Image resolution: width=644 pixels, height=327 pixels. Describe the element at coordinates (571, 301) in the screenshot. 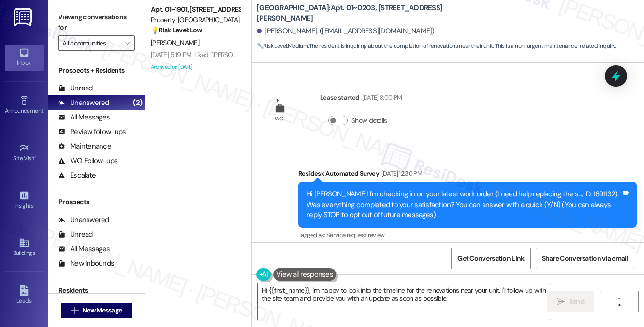

I see `button: Send` at that location.